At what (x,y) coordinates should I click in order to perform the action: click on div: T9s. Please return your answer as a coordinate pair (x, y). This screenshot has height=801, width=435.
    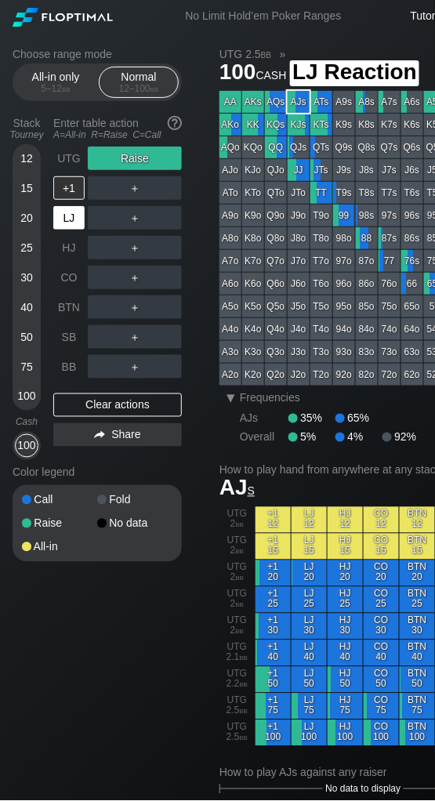
    Looking at the image, I should click on (344, 193).